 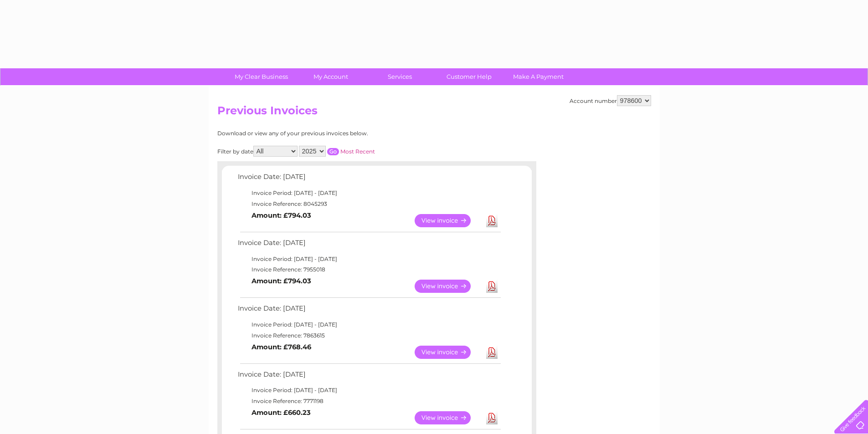 What do you see at coordinates (337, 133) in the screenshot?
I see `div: Download or view any of your previous invoices below.` at bounding box center [337, 133].